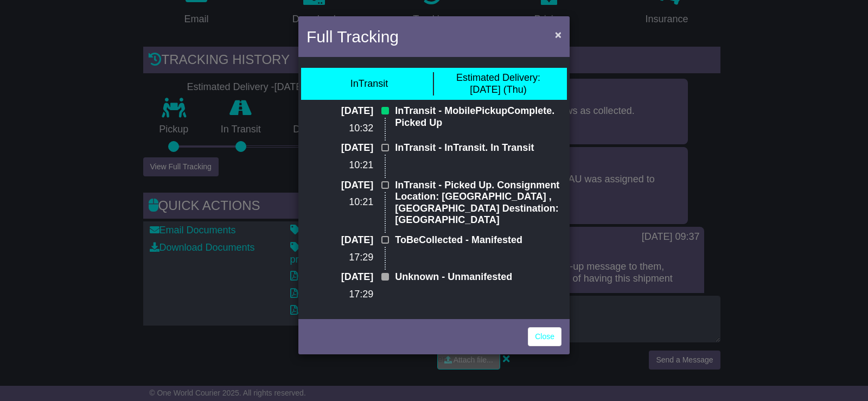  Describe the element at coordinates (478, 240) in the screenshot. I see `p: ToBeCollected - Manifested` at that location.